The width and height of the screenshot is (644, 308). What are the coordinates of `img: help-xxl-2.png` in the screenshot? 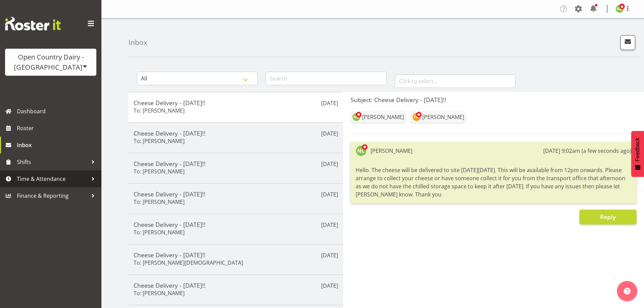 It's located at (627, 291).